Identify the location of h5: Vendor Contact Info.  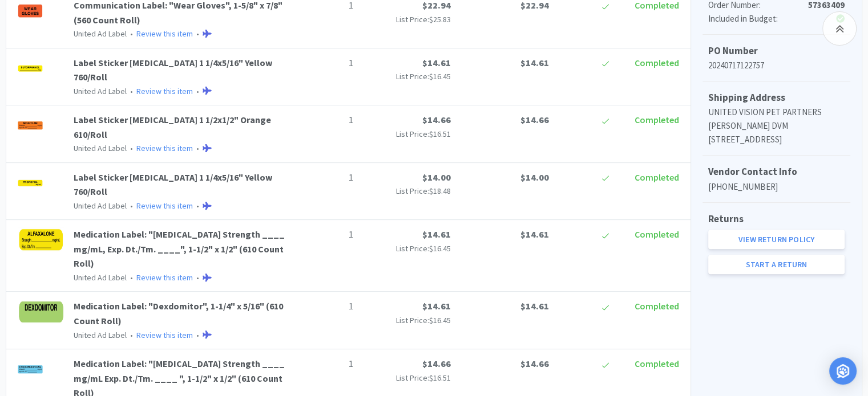
(776, 171).